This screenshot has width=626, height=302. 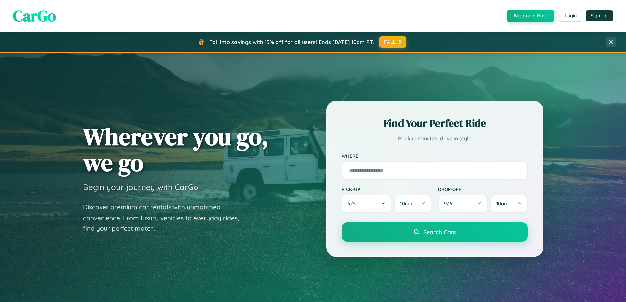 What do you see at coordinates (35, 16) in the screenshot?
I see `span: CarGo` at bounding box center [35, 16].